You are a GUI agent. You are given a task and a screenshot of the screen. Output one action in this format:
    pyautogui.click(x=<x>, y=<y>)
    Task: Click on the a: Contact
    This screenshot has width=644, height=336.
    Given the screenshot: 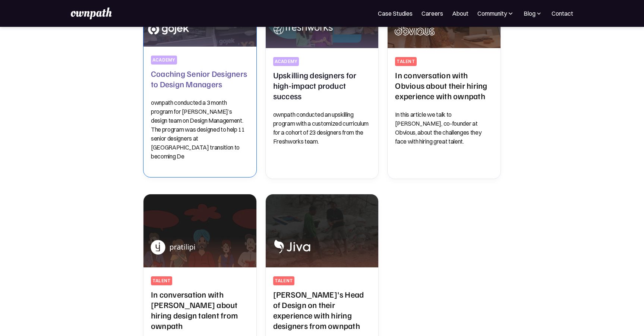 What is the action you would take?
    pyautogui.click(x=562, y=13)
    